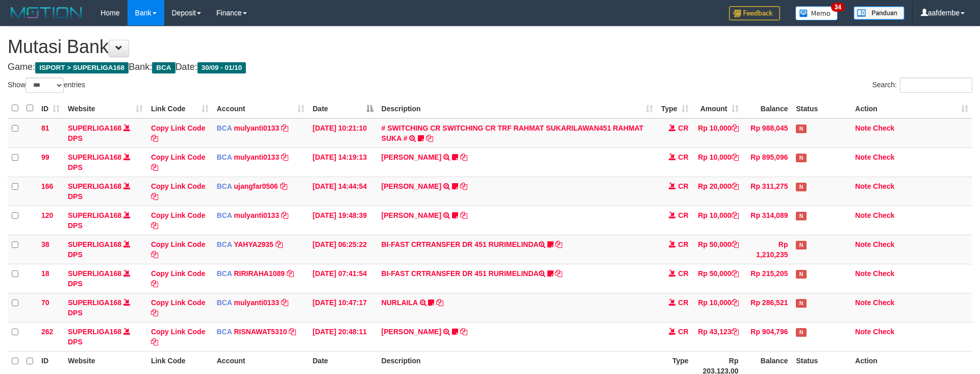 This screenshot has height=374, width=980. What do you see at coordinates (718, 336) in the screenshot?
I see `td: Rp 43,123` at bounding box center [718, 336].